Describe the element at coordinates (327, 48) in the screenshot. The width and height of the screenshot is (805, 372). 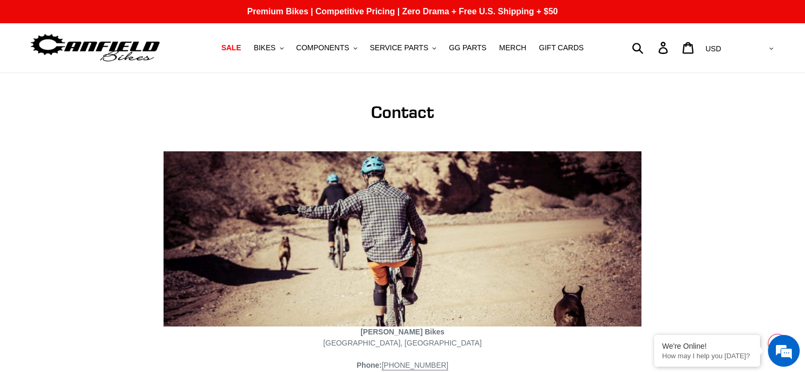
I see `button: COMPONENTS` at that location.